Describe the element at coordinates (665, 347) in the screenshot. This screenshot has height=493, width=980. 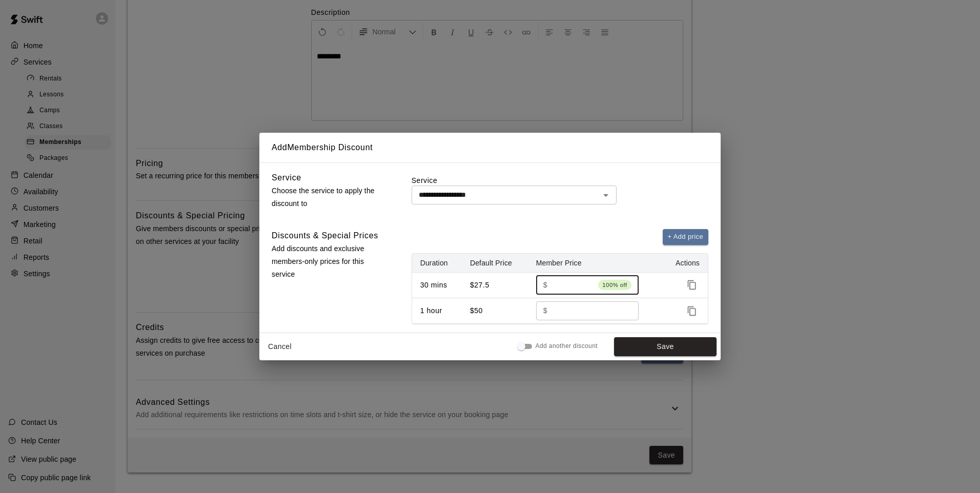
I see `button: Save` at that location.